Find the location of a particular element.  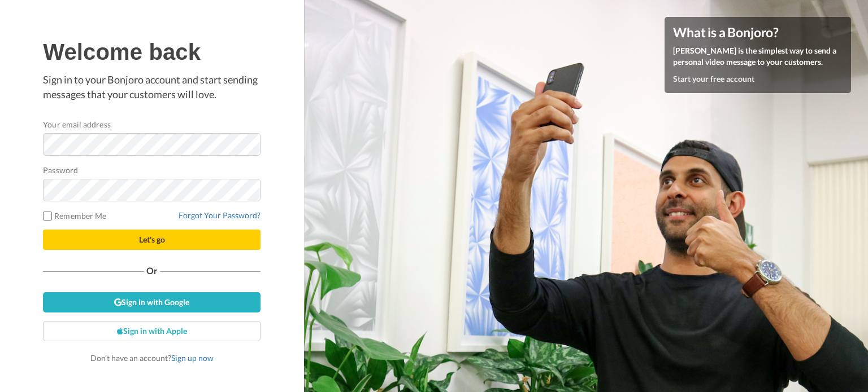

label: Password is located at coordinates (61, 170).